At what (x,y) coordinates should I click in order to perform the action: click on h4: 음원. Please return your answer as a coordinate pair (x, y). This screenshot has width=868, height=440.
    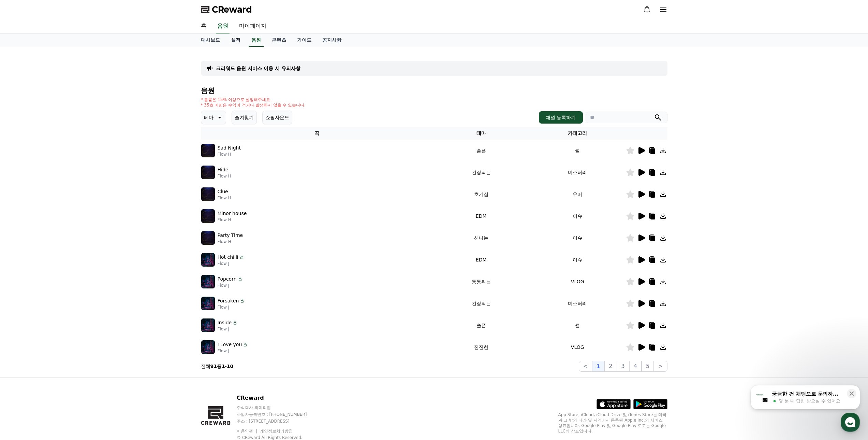
    Looking at the image, I should click on (434, 90).